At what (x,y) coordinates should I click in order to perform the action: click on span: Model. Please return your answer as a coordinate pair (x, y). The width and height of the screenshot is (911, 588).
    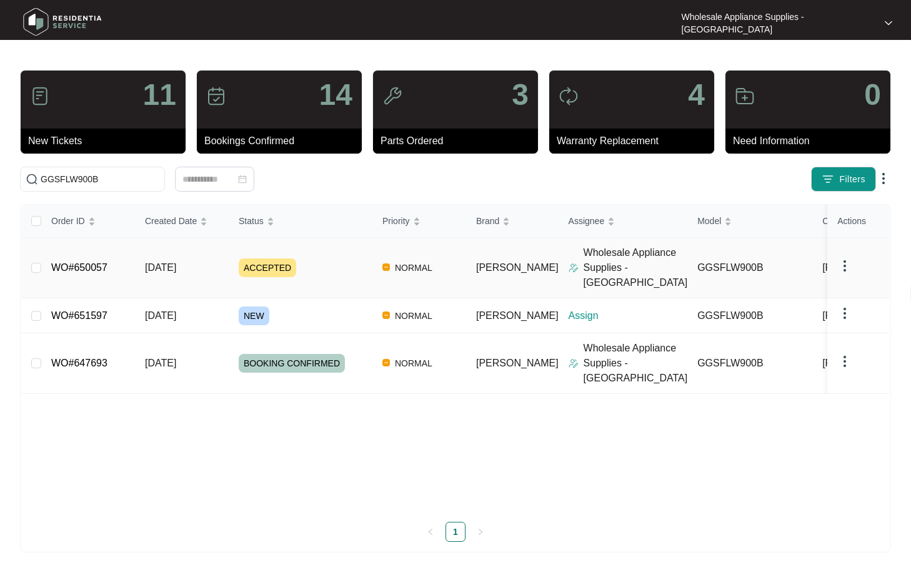
    Looking at the image, I should click on (709, 221).